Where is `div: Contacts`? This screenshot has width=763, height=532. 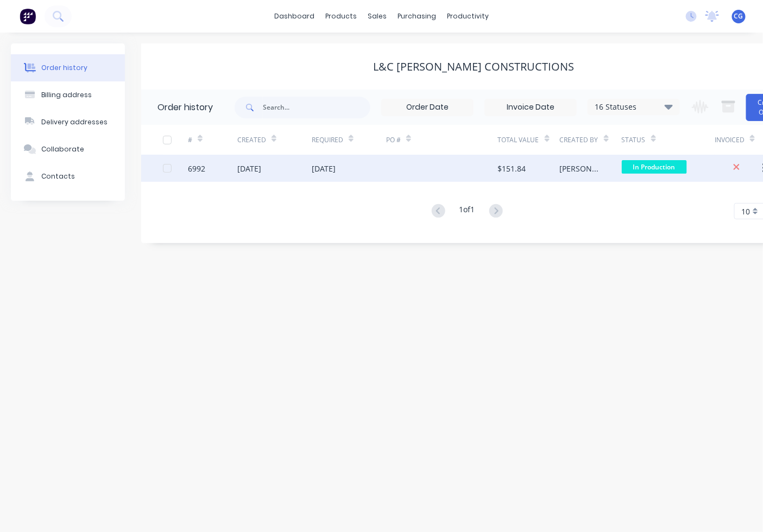 div: Contacts is located at coordinates (58, 176).